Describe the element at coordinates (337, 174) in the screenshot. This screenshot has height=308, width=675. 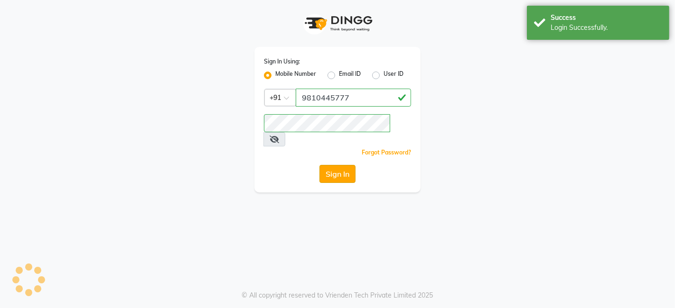
I see `button: Sign In` at that location.